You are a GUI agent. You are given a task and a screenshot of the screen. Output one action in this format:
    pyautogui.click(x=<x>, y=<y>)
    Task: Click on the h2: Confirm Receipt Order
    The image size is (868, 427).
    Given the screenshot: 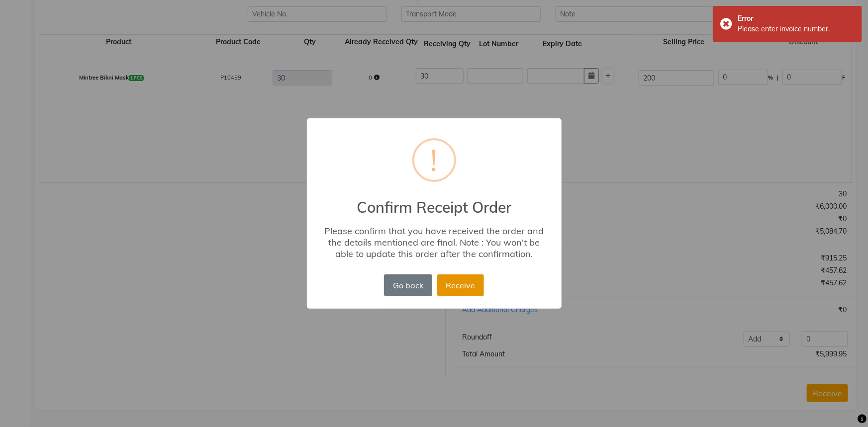 What is the action you would take?
    pyautogui.click(x=434, y=201)
    